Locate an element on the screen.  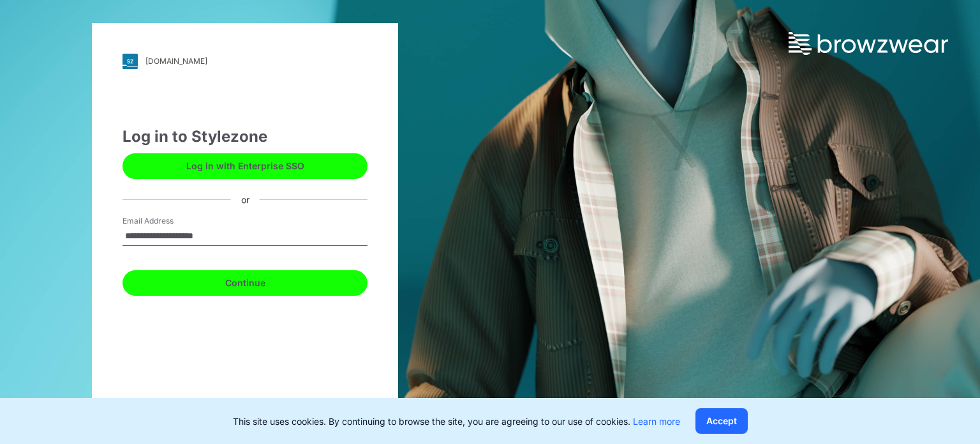
img: svg+xml;base64,PHN2ZyB3aWR0aD0iMjgiIGhlaWdodD0iMjgiIHZpZXdCb3g9IjAgMCAyOCAyOCIgZmlsbD0ibm9uZSIgeG... is located at coordinates (130, 61).